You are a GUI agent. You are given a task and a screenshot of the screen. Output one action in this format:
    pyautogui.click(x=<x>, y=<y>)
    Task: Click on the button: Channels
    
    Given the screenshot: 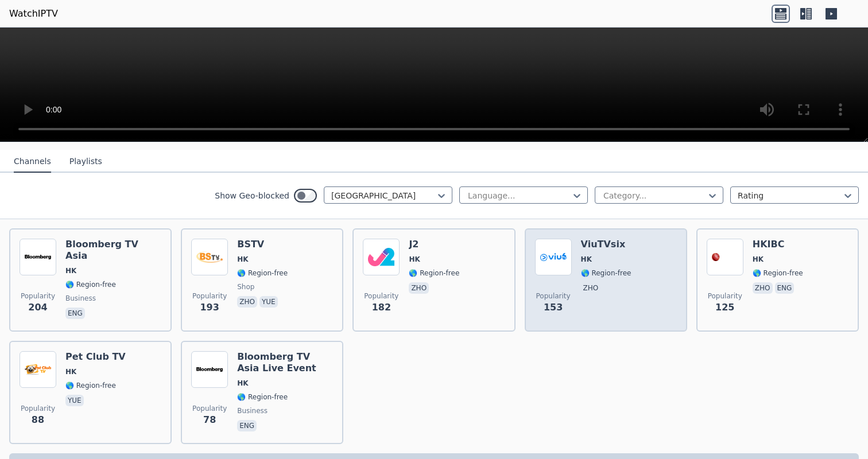 What is the action you would take?
    pyautogui.click(x=32, y=162)
    